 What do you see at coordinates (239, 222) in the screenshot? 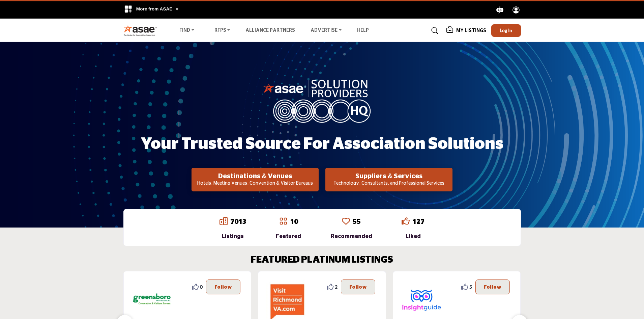
I see `a: 7013` at bounding box center [239, 222].